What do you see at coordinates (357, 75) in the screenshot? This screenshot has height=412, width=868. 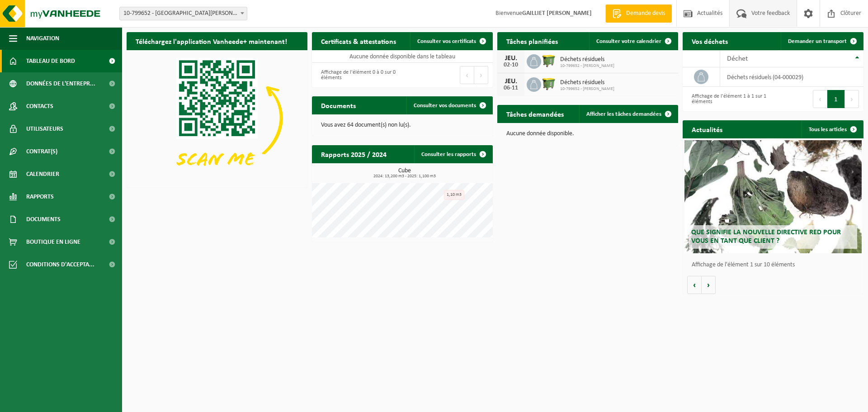 I see `div: Affichage de l'élément 0 à 0 sur 0 éléments` at bounding box center [357, 75].